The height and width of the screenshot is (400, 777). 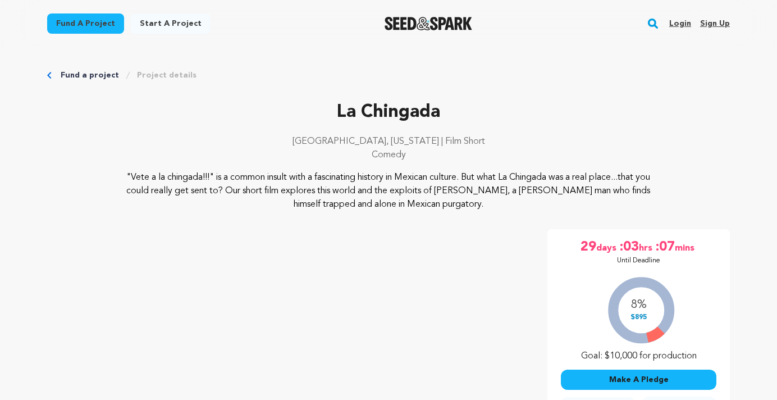 I want to click on span: :03, so click(x=629, y=247).